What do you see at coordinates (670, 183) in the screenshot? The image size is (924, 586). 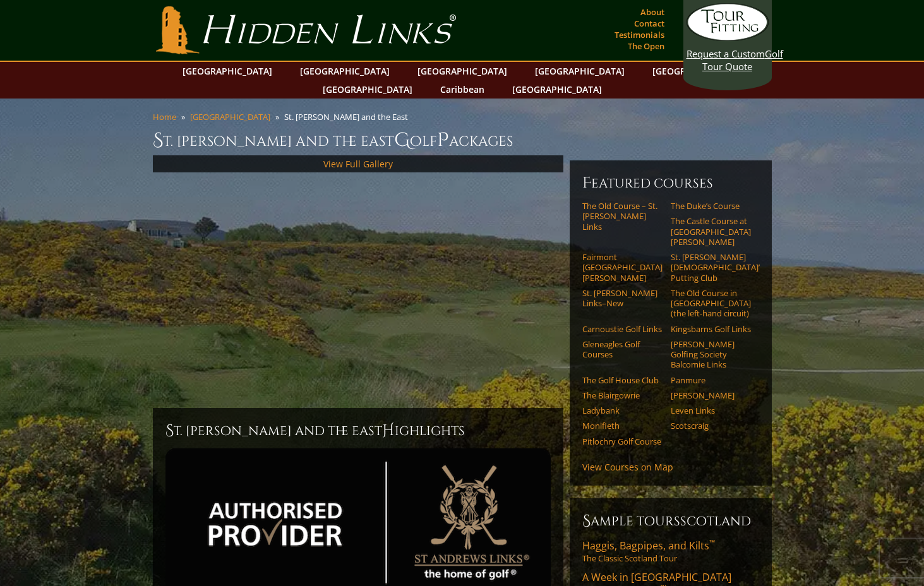 I see `h6: Featured Courses` at bounding box center [670, 183].